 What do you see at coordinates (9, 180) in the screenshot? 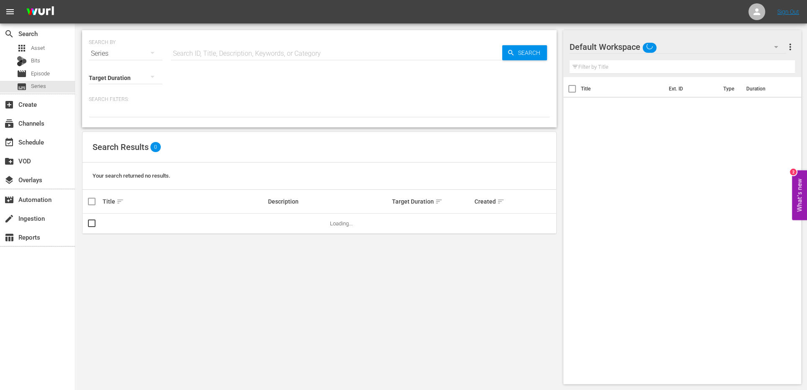
I see `span: Overlays` at bounding box center [9, 180].